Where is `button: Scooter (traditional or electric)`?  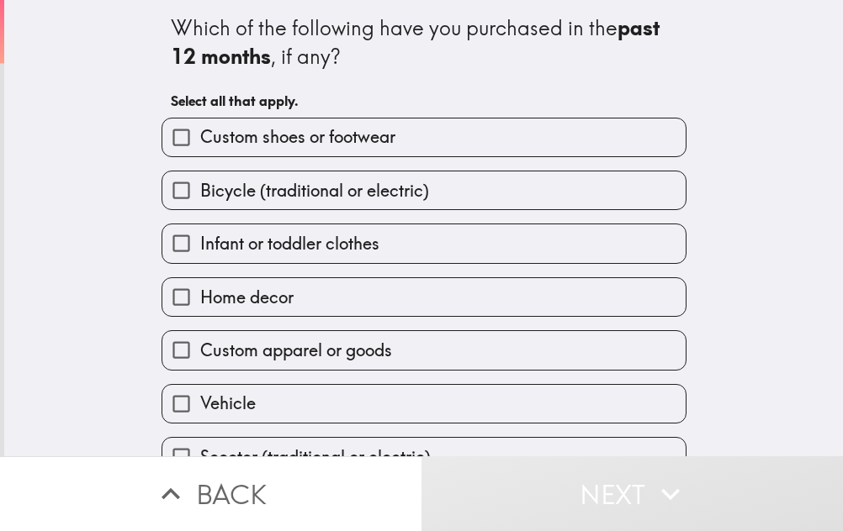 button: Scooter (traditional or electric) is located at coordinates (424, 457).